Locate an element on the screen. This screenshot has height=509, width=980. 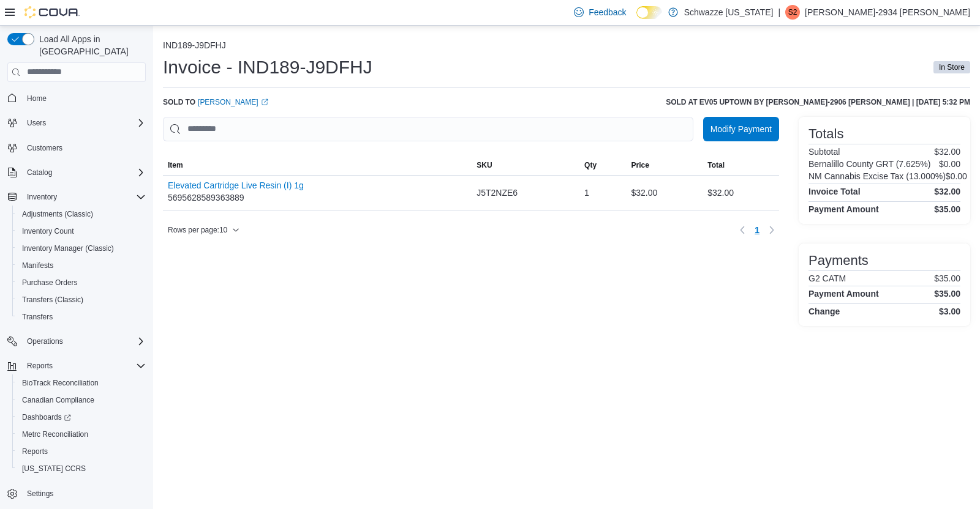
button: Inventory Manager (Classic) is located at coordinates (81, 249).